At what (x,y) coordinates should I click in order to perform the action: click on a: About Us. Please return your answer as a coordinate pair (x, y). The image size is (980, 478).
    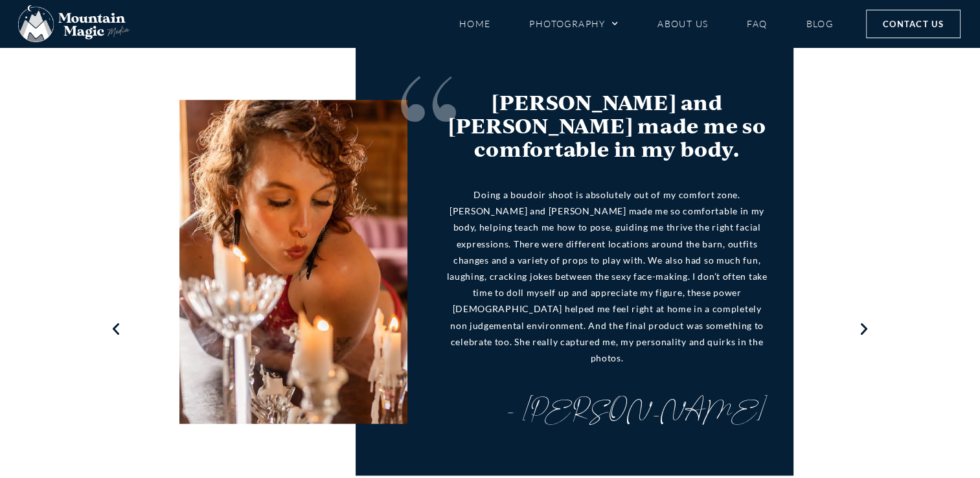
    Looking at the image, I should click on (682, 23).